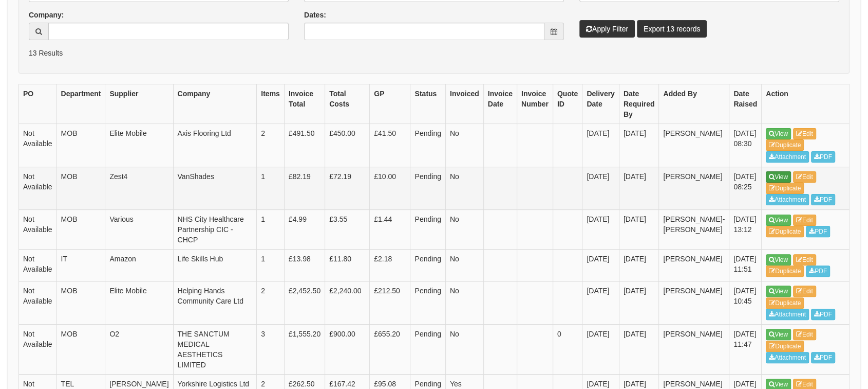 The height and width of the screenshot is (389, 868). Describe the element at coordinates (348, 103) in the screenshot. I see `th: Total Costs` at that location.